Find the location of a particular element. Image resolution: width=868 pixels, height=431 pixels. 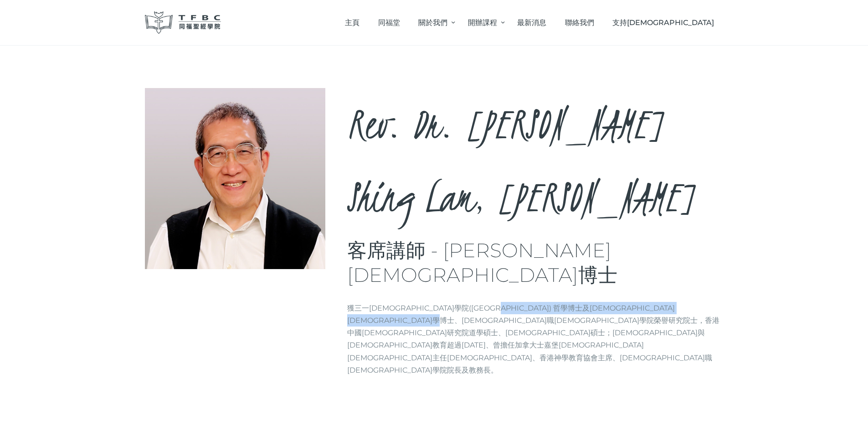

a: 同福堂 is located at coordinates (388, 22).